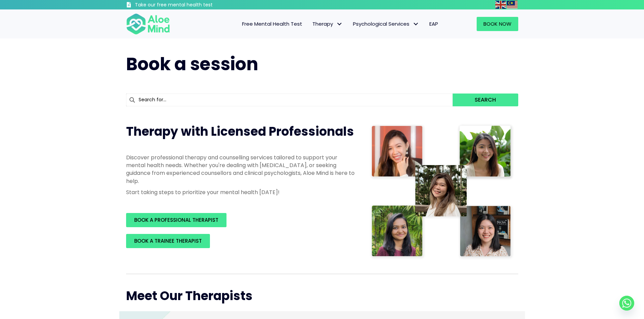 The height and width of the screenshot is (319, 644). I want to click on nav: Menu, so click(311, 24).